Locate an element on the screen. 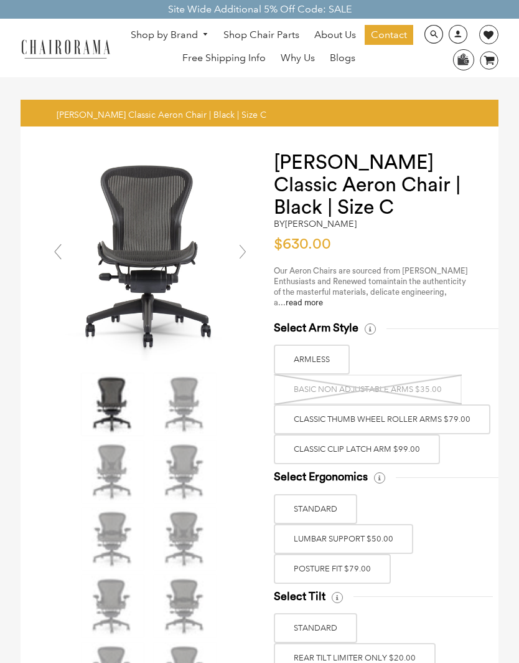  span: Contact is located at coordinates (389, 35).